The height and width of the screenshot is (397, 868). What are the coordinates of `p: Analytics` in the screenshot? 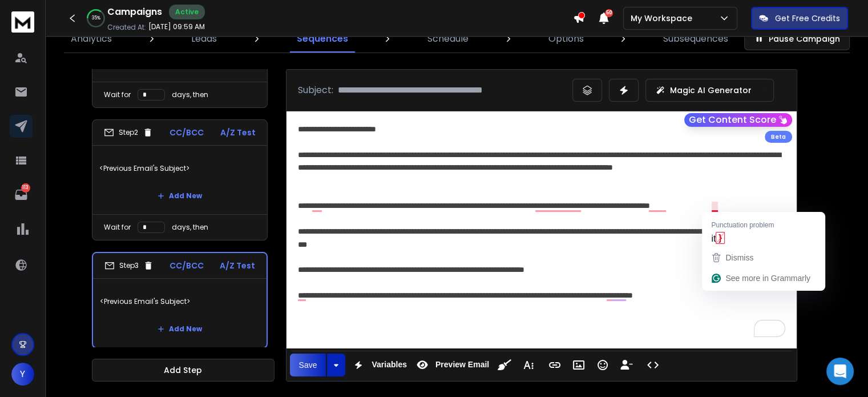 It's located at (92, 39).